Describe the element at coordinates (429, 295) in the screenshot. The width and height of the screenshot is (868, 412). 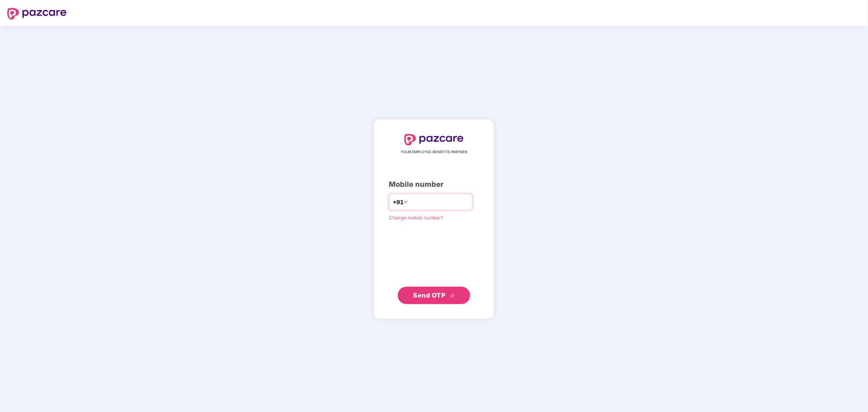
I see `span: Send OTP` at that location.